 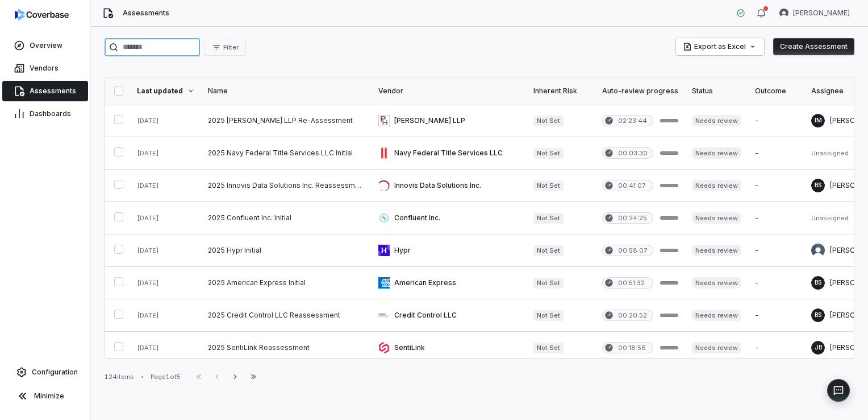 I want to click on img: logo-D7KZi-bG.svg, so click(x=41, y=15).